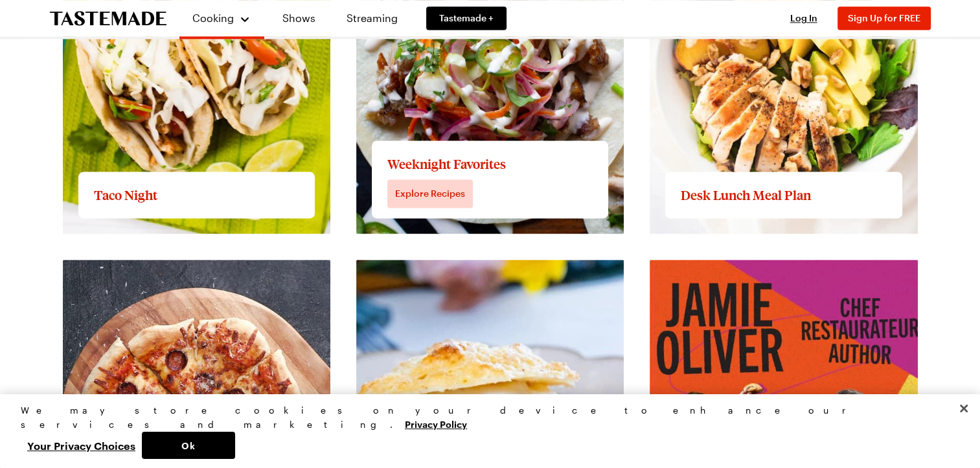 The height and width of the screenshot is (468, 980). I want to click on span: Cooking, so click(213, 17).